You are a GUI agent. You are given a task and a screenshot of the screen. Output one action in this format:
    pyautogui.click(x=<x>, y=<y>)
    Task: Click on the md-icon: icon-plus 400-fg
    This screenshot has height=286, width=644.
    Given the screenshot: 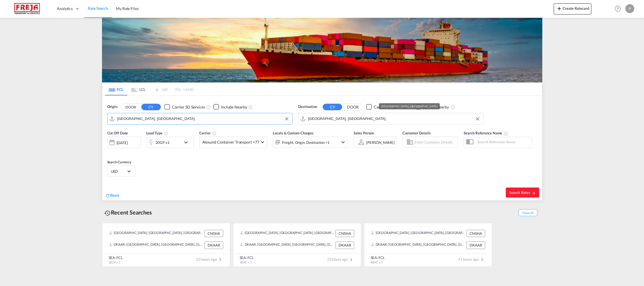 What is the action you would take?
    pyautogui.click(x=560, y=8)
    